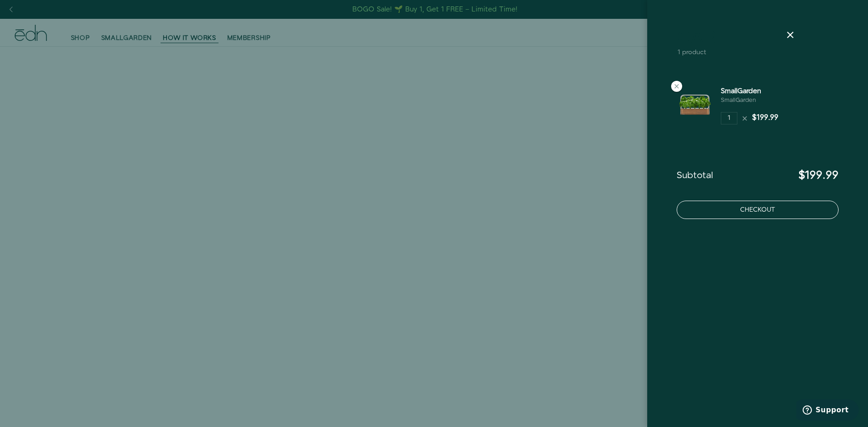 The image size is (868, 427). What do you see at coordinates (36, 11) in the screenshot?
I see `span: Support` at bounding box center [36, 11].